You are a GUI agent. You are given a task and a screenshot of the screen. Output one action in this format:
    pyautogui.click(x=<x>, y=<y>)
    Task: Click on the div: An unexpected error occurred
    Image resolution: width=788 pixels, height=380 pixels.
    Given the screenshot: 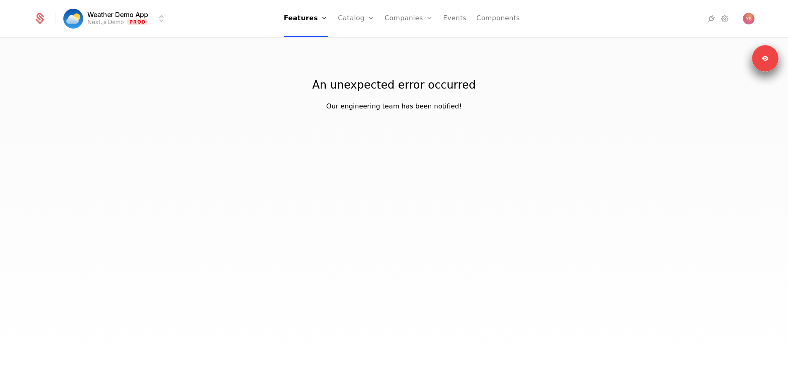 What is the action you would take?
    pyautogui.click(x=394, y=85)
    